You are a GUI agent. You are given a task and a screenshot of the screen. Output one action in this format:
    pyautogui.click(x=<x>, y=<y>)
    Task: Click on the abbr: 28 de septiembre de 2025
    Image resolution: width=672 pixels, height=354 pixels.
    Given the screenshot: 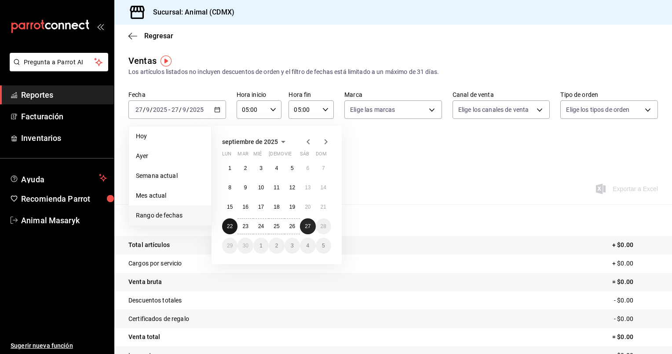 What is the action you would take?
    pyautogui.click(x=323, y=226)
    